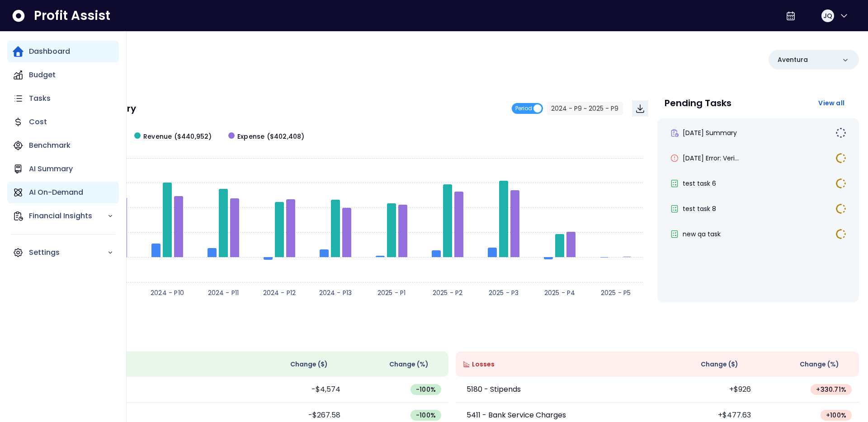 The height and width of the screenshot is (422, 868). Describe the element at coordinates (699, 183) in the screenshot. I see `span: test task 6` at that location.